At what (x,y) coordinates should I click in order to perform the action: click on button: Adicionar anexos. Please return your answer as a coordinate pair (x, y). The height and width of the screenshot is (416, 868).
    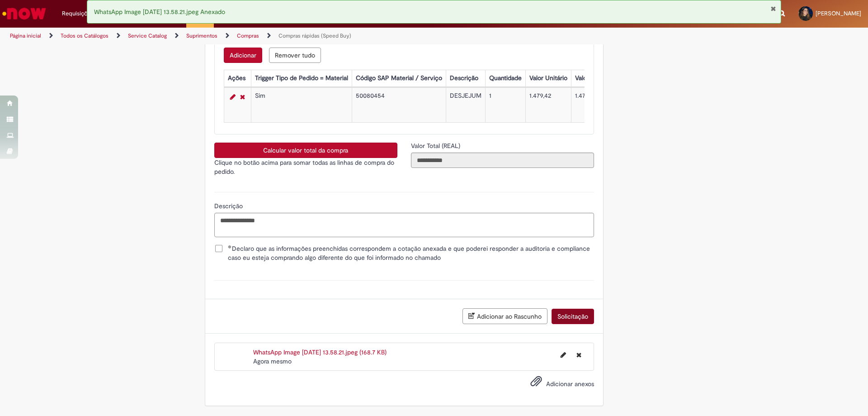
    Looking at the image, I should click on (536, 383).